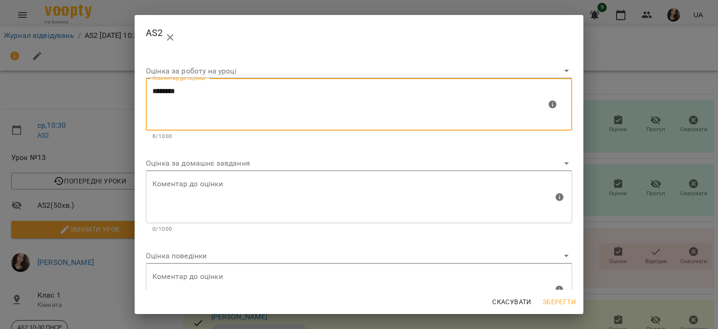 This screenshot has height=329, width=718. What do you see at coordinates (512, 302) in the screenshot?
I see `button: Скасувати` at bounding box center [512, 302].